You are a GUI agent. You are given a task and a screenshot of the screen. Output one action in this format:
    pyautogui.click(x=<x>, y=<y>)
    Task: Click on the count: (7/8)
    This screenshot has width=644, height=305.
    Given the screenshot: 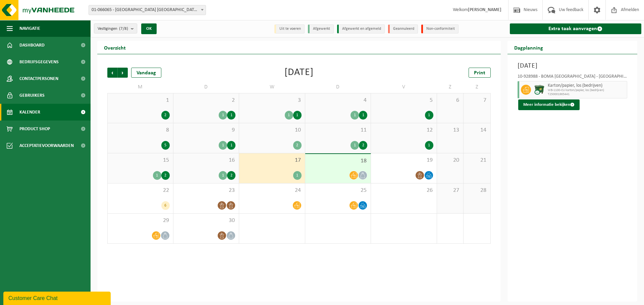 What is the action you would take?
    pyautogui.click(x=123, y=29)
    